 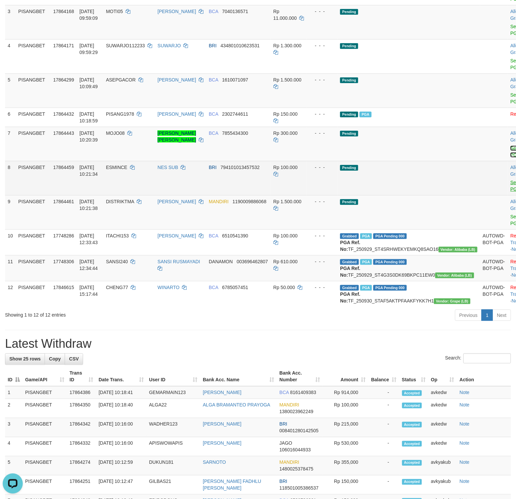 What do you see at coordinates (10, 294) in the screenshot?
I see `td: 12` at bounding box center [10, 294].